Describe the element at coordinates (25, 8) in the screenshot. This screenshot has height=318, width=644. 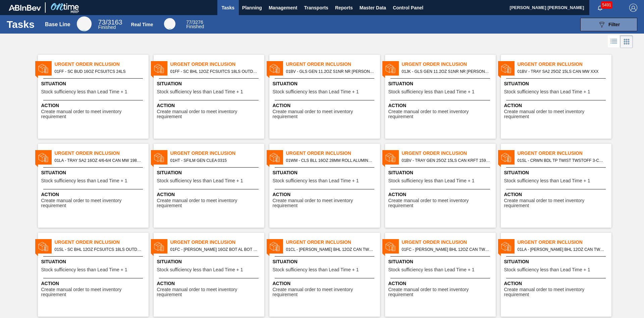
I see `img: TNhmsLtSVTkK8tSr43FrP2fwEKptu5GPRR3wAAAABJRU5ErkJggg==` at that location.